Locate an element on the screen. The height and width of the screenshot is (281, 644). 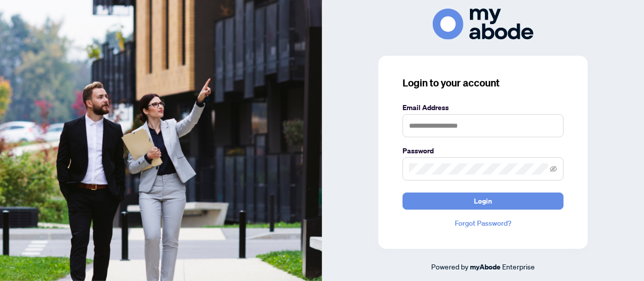
label: Email Address is located at coordinates (483, 107).